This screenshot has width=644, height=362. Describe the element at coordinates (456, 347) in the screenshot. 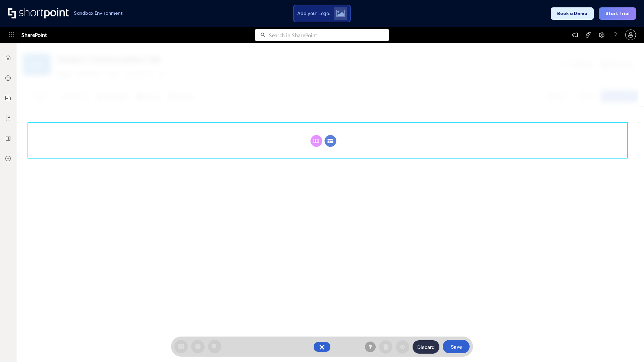

I see `button: Save` at that location.